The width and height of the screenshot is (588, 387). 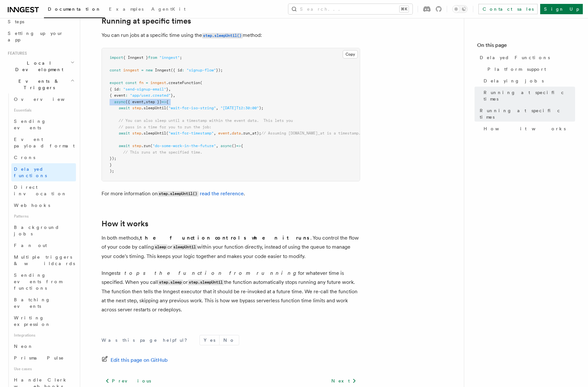 I want to click on span: .run_at);, so click(x=250, y=133).